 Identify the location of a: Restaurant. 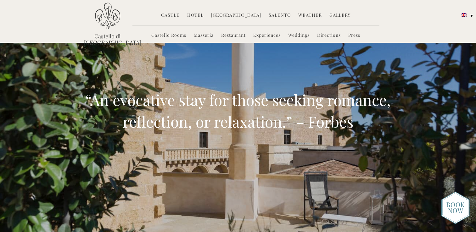
(233, 36).